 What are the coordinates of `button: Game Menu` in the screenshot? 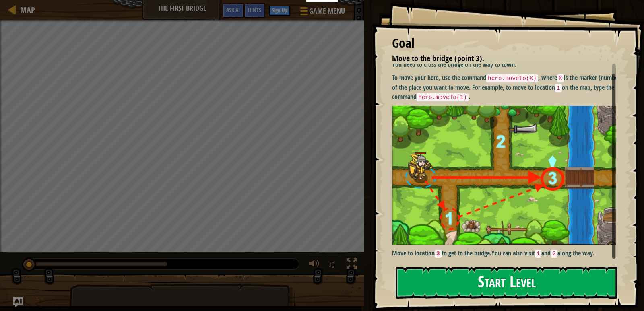 It's located at (321, 12).